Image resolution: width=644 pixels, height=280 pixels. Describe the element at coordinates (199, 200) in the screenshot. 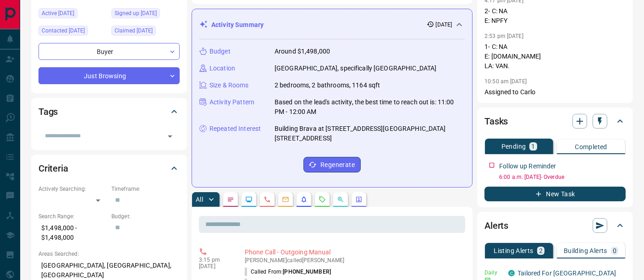

I see `p: All` at that location.